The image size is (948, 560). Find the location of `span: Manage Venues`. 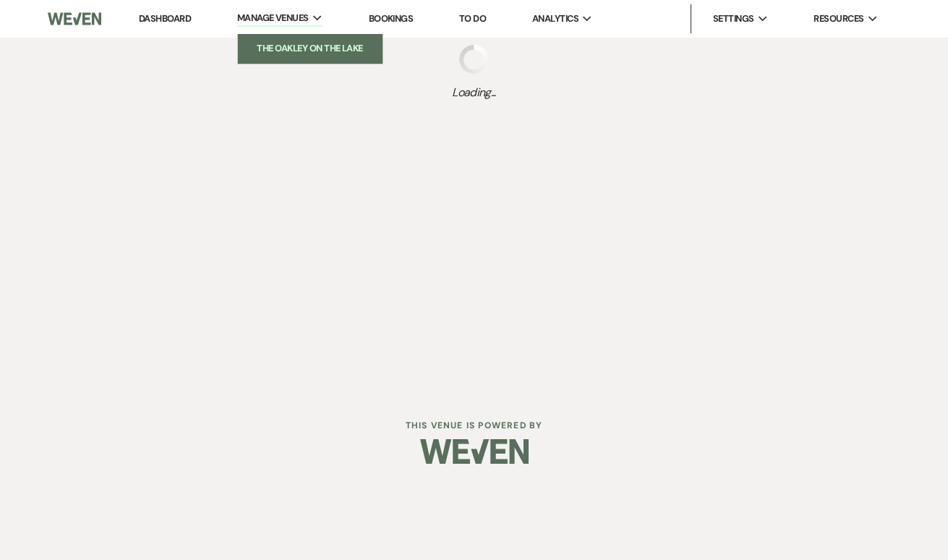

span: Manage Venues is located at coordinates (273, 18).